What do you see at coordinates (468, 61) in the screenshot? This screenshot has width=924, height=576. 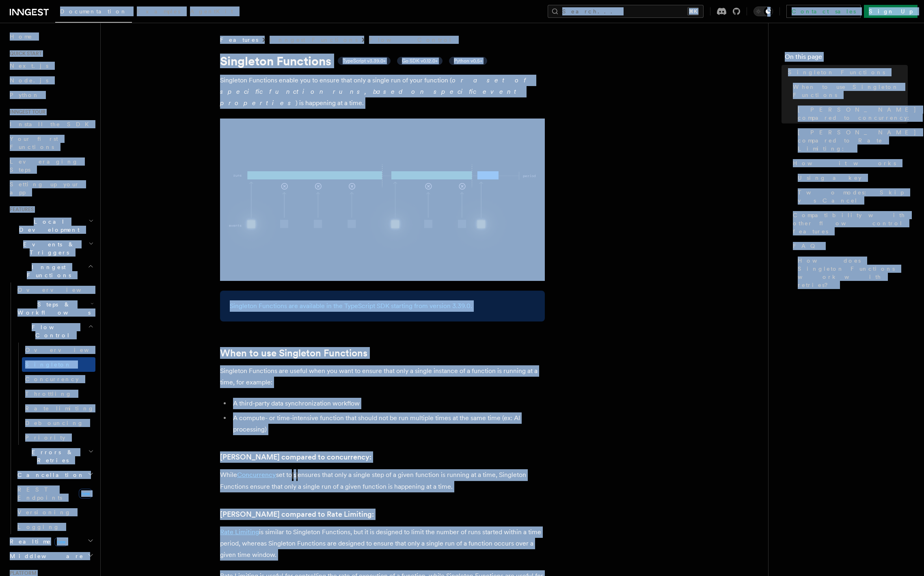 I see `span: Python v0.5+` at bounding box center [468, 61].